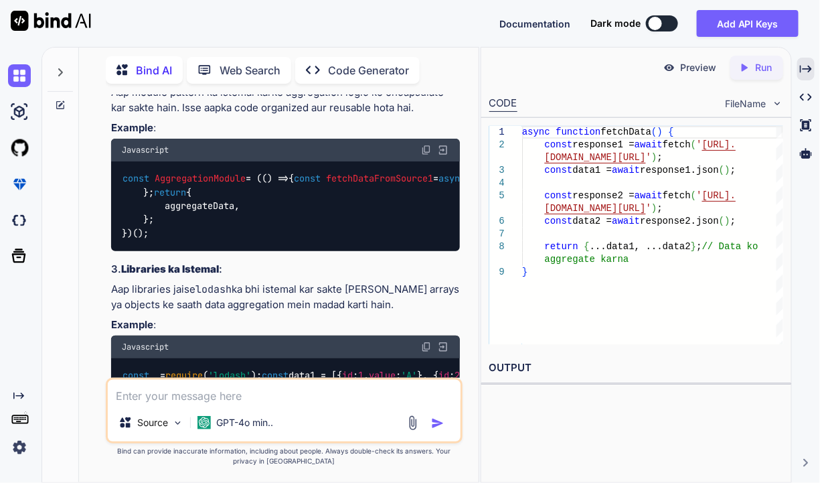 The width and height of the screenshot is (820, 483). Describe the element at coordinates (19, 447) in the screenshot. I see `img: settings` at that location.